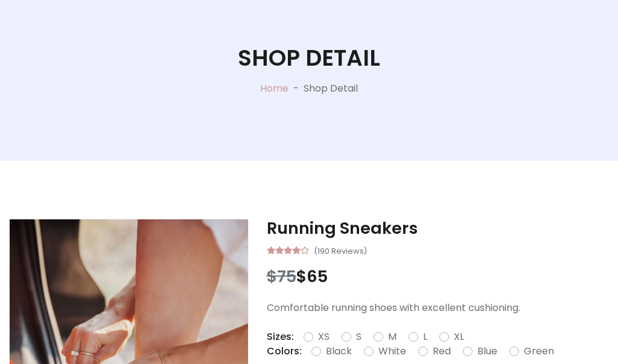 Image resolution: width=618 pixels, height=364 pixels. I want to click on label: XS, so click(324, 337).